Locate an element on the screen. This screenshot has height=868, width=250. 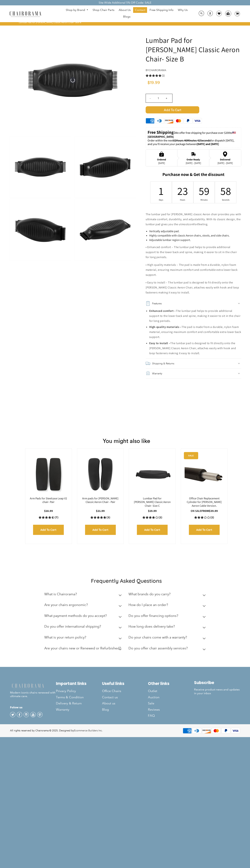
span: Outlet is located at coordinates (153, 691).